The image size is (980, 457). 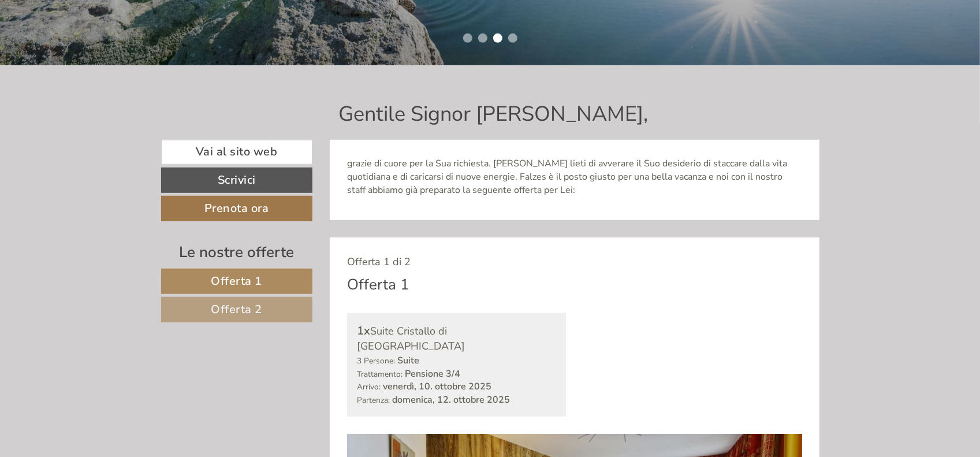 What do you see at coordinates (95, 49) in the screenshot?
I see `div: Buon giorno, come possiamo aiutarla?` at bounding box center [95, 49].